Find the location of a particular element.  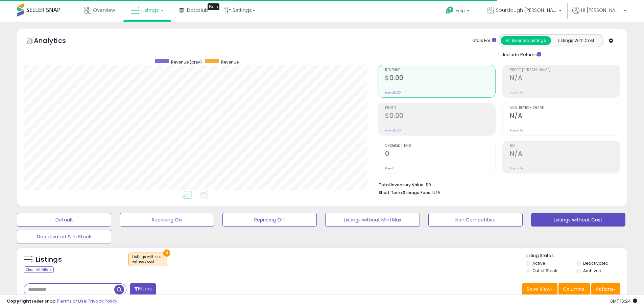

label: Out of Stock is located at coordinates (545, 270).